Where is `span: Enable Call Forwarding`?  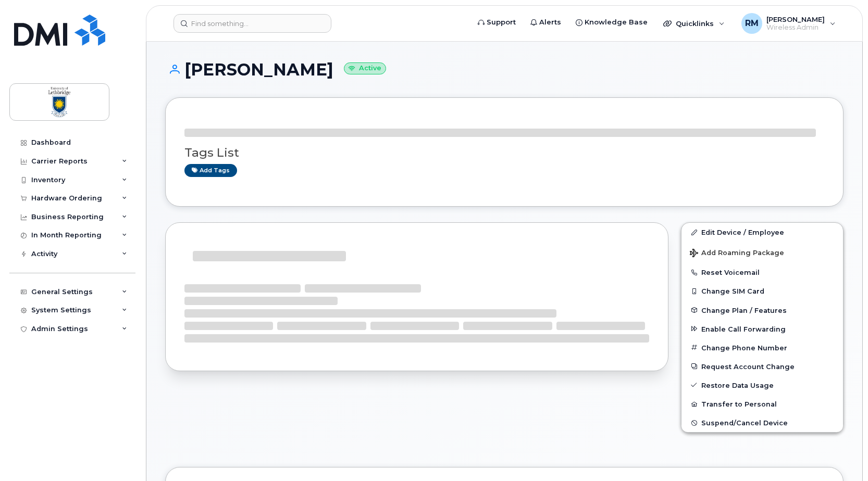
span: Enable Call Forwarding is located at coordinates (743, 329).